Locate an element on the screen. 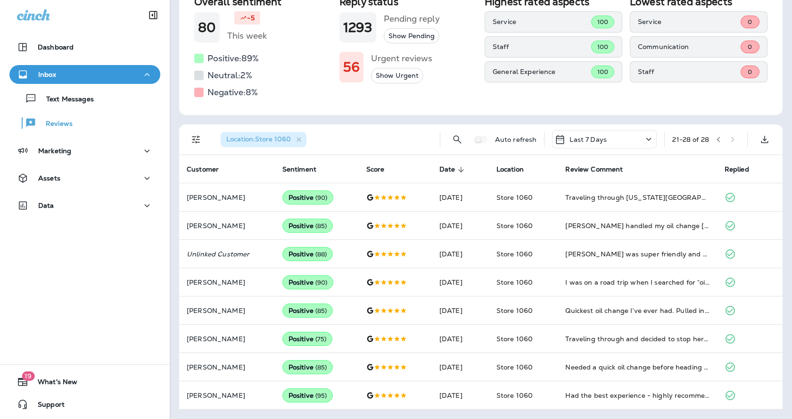  p: Text Messages is located at coordinates (65, 99).